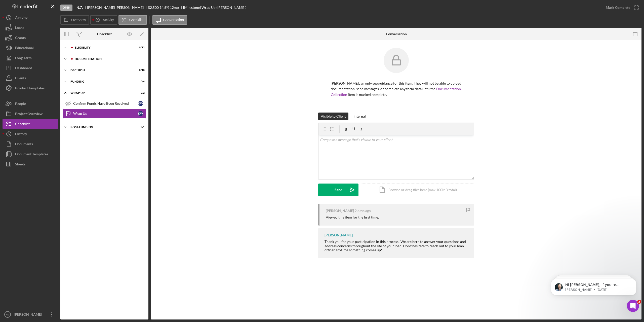  I want to click on button: Conversation, so click(170, 20).